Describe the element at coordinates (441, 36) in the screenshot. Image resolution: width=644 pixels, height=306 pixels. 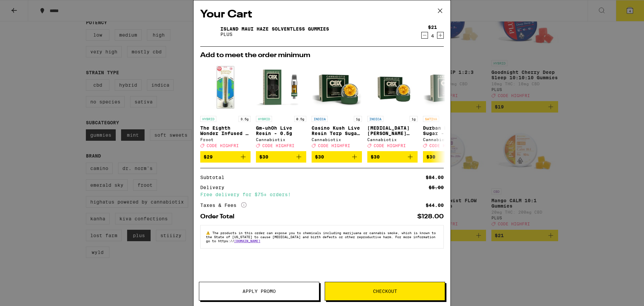
I see `button: Increment` at that location.